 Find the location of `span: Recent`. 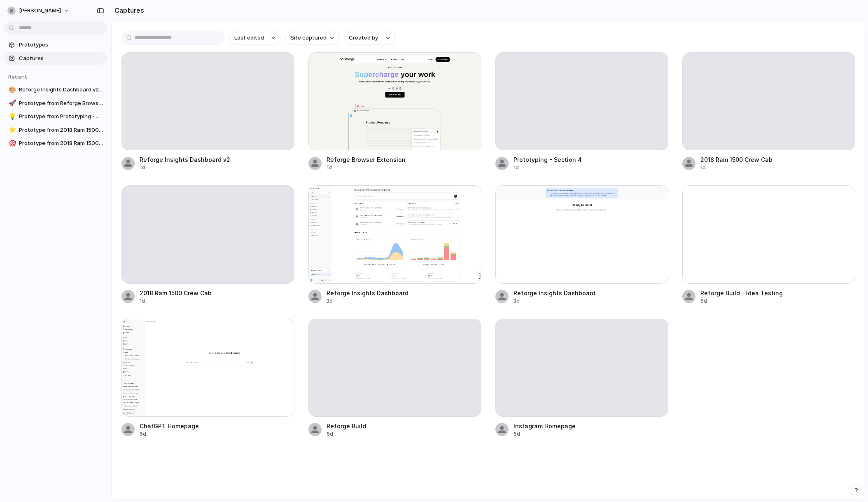

span: Recent is located at coordinates (18, 77).